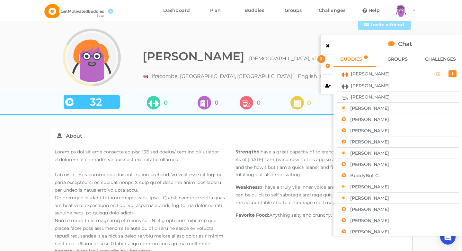 This screenshot has width=462, height=251. What do you see at coordinates (398, 59) in the screenshot?
I see `span: GROUPS` at bounding box center [398, 59].